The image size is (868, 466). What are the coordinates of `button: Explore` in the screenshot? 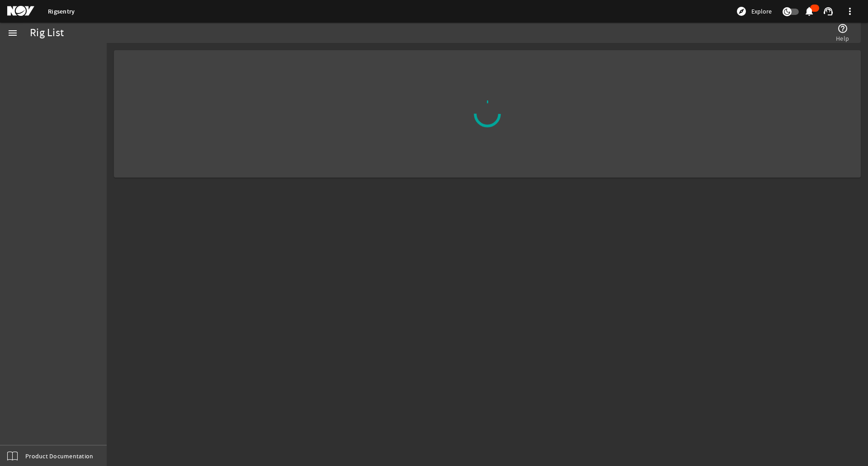 It's located at (753, 11).